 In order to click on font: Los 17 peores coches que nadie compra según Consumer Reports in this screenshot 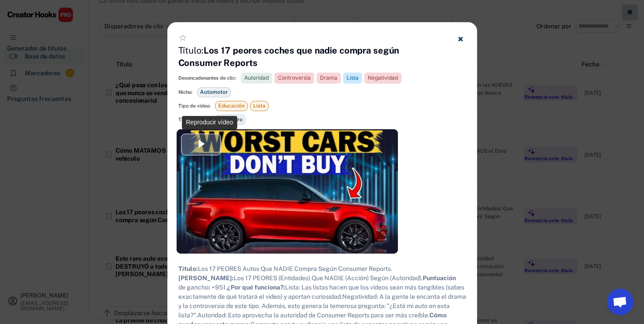, I will do `click(290, 57)`.